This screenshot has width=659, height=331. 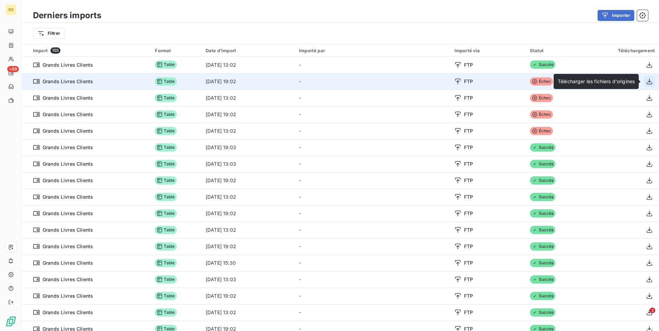 What do you see at coordinates (488, 50) in the screenshot?
I see `div: Importé via` at bounding box center [488, 50].